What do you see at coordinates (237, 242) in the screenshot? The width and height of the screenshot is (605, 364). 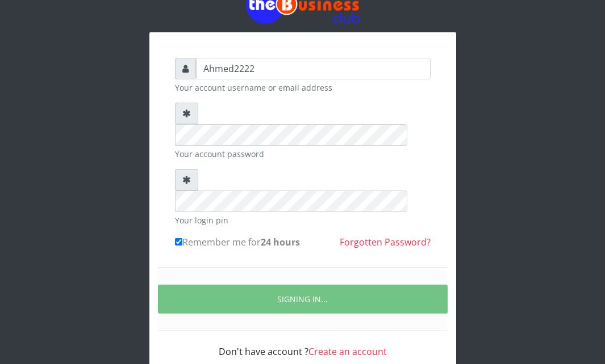 I see `label: Remember me for` at bounding box center [237, 242].